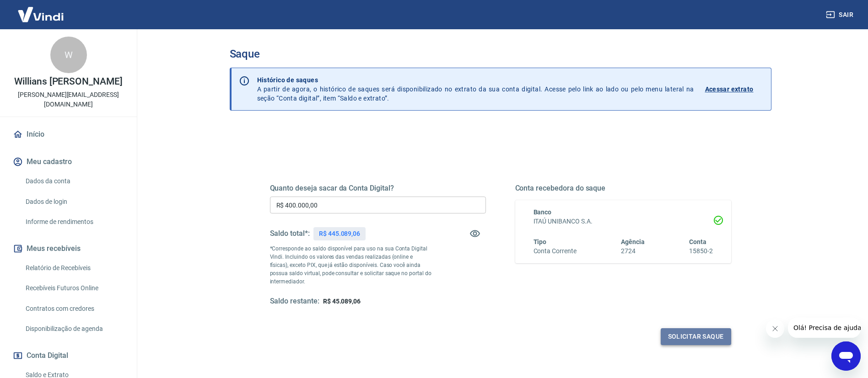  Describe the element at coordinates (68, 162) in the screenshot. I see `button: Meu cadastro` at that location.